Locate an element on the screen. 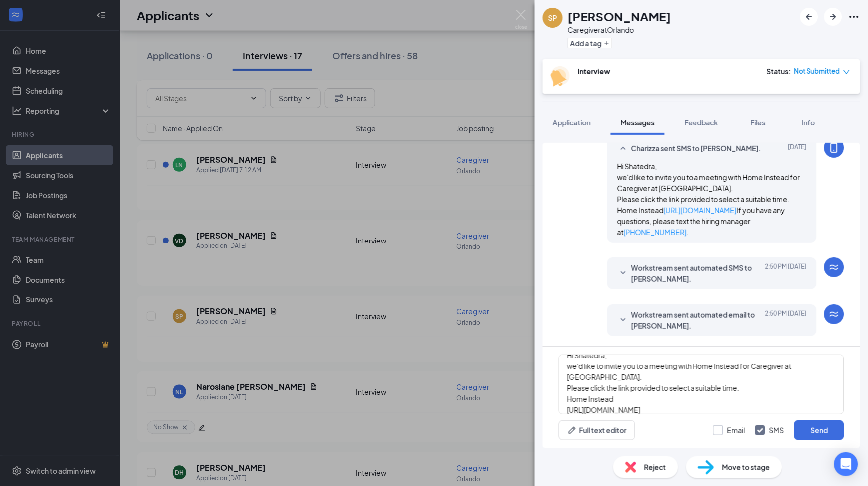 The width and height of the screenshot is (868, 486). button: ArrowLeftNew is located at coordinates (809, 17).